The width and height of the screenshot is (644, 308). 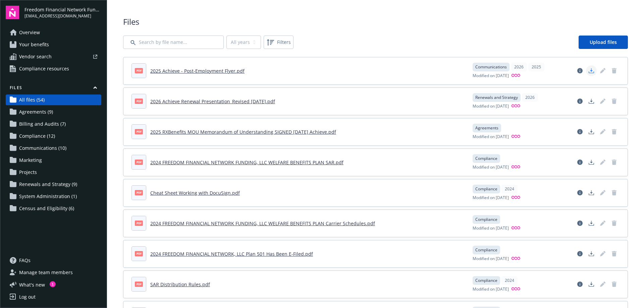 What do you see at coordinates (180, 284) in the screenshot?
I see `a: SAR Distribution Rules.pdf` at bounding box center [180, 284].